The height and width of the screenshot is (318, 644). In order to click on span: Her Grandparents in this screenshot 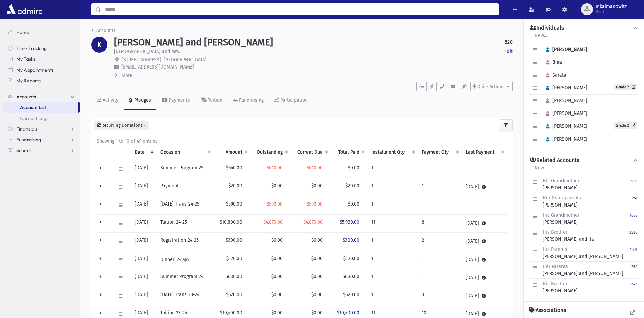, I will do `click(562, 197)`.